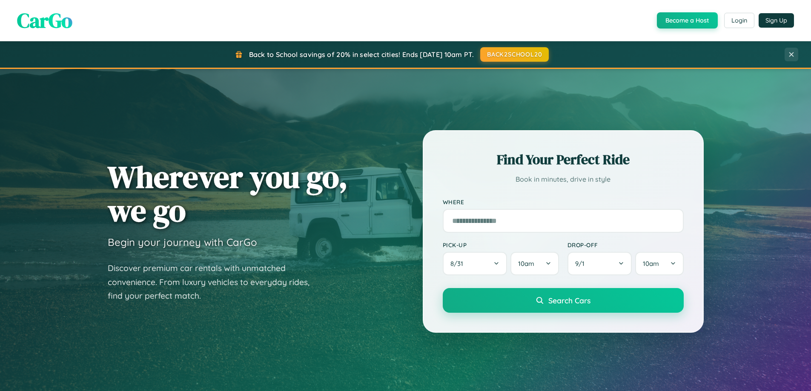  What do you see at coordinates (475, 264) in the screenshot?
I see `button: 8/31` at bounding box center [475, 264].